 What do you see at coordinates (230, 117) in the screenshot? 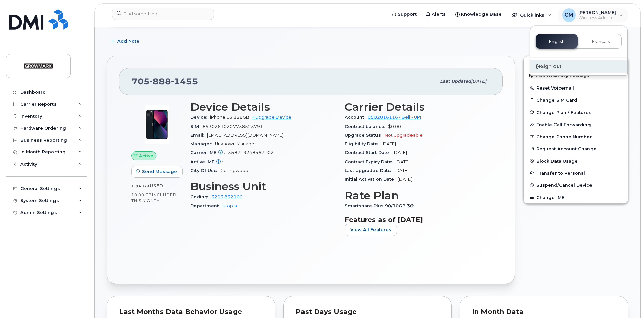
I see `span: iPhone 13 128GB` at bounding box center [230, 117].